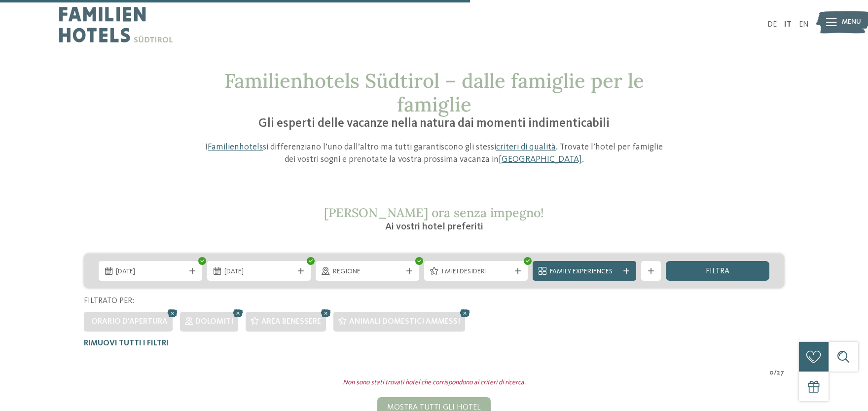  I want to click on span: Familienhotels Südtirol – dalle famiglie per le famiglie, so click(434, 92).